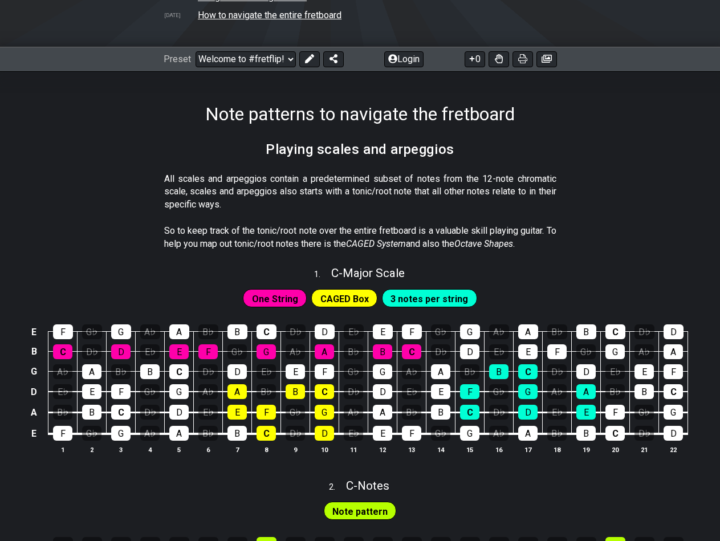 This screenshot has height=541, width=720. I want to click on button: Toggle Dexterity for all fretkits, so click(499, 59).